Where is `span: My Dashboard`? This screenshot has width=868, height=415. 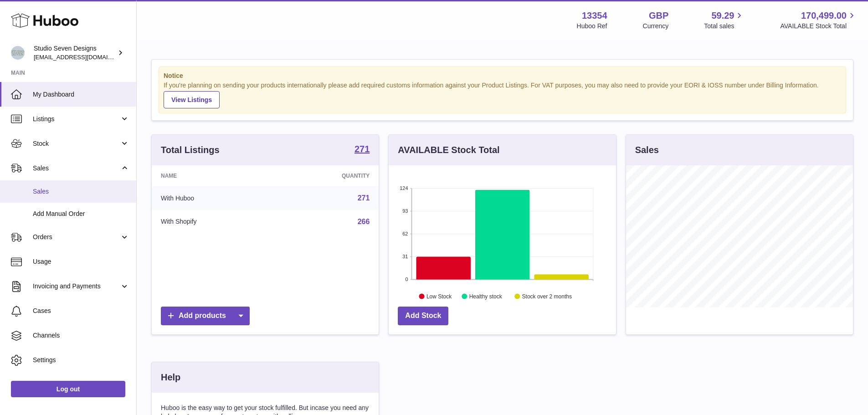
span: My Dashboard is located at coordinates (81, 94).